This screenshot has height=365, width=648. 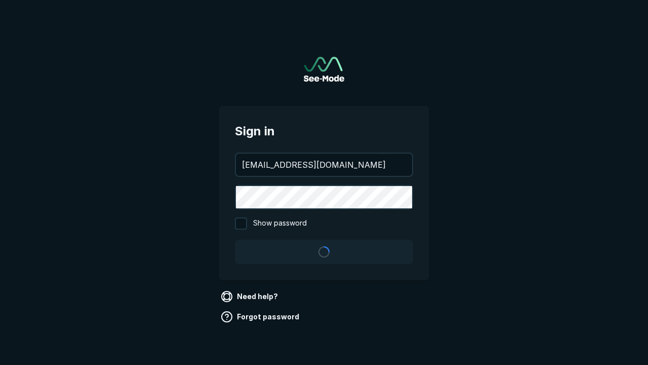 I want to click on a: Go to sign in, so click(x=324, y=69).